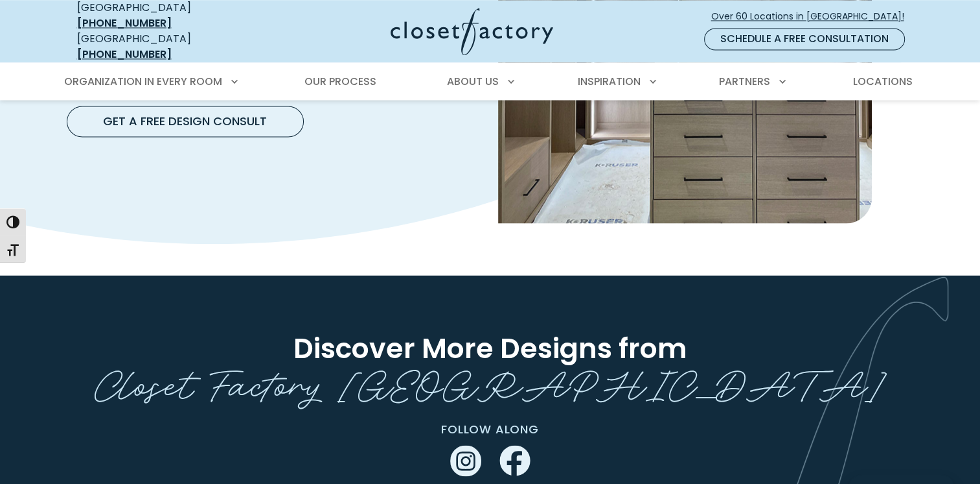  I want to click on span: Discover More Designs from, so click(491, 347).